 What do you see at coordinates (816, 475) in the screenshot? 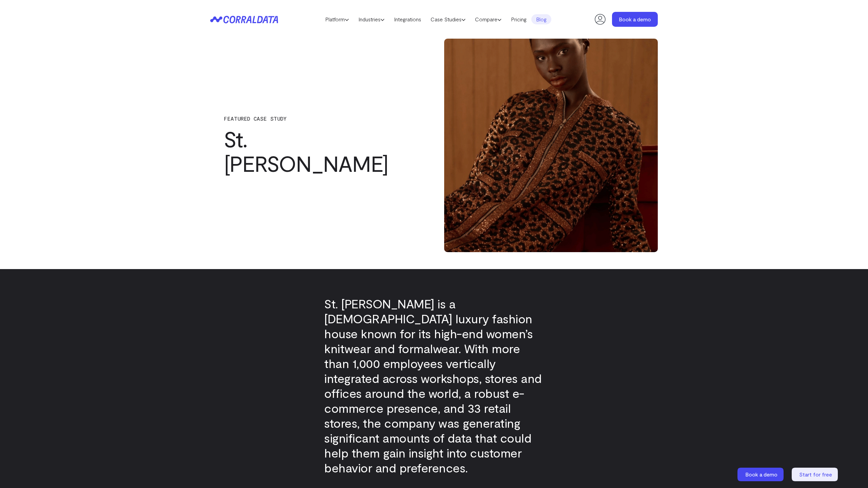
I see `a: Start for free` at bounding box center [816, 475].